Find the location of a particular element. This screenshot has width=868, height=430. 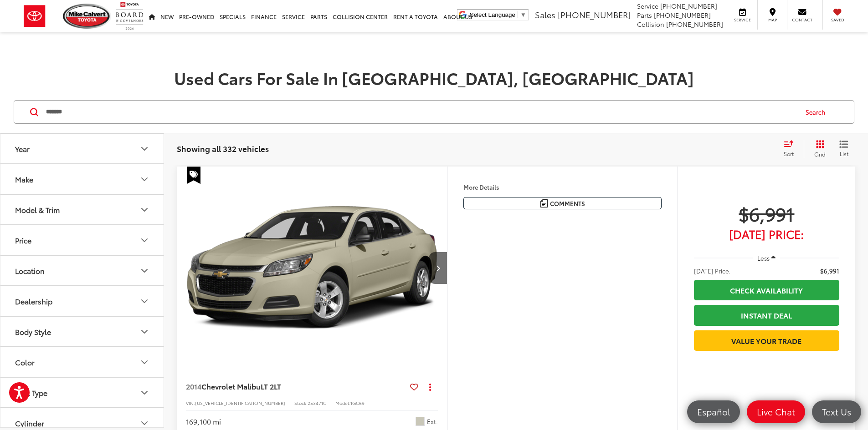

a: Instant Deal is located at coordinates (767, 315).